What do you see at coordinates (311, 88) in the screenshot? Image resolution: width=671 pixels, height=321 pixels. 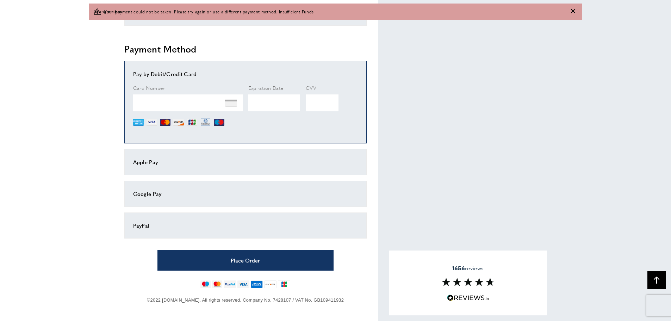 I see `span: CVV` at bounding box center [311, 88].